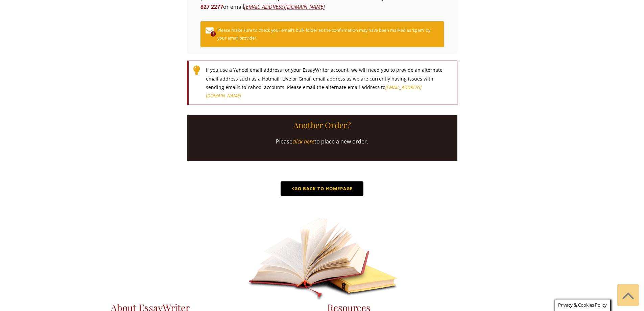  Describe the element at coordinates (324, 83) in the screenshot. I see `span: If you use a Yahoo! email address for your EssayWriter account, we will need you to provide an al...` at that location.